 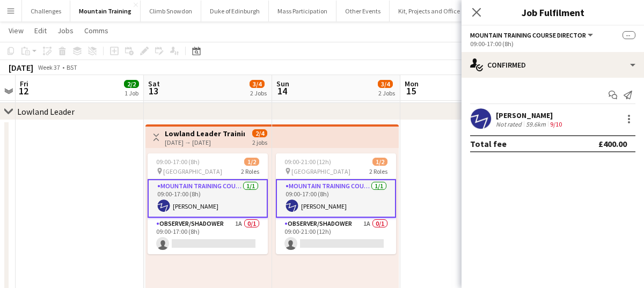 What do you see at coordinates (429, 11) in the screenshot?
I see `button: Kit, Projects and Office` at bounding box center [429, 11].